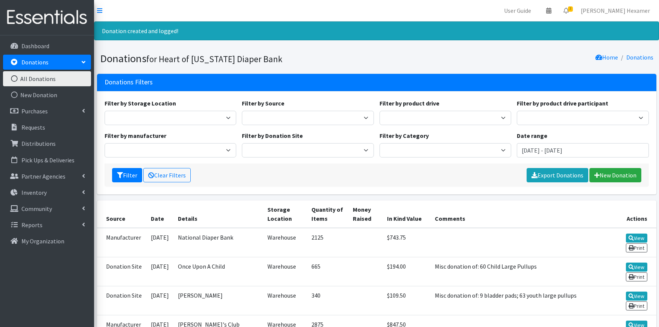 Image resolution: width=659 pixels, height=327 pixels. I want to click on th: In Kind Value, so click(407, 214).